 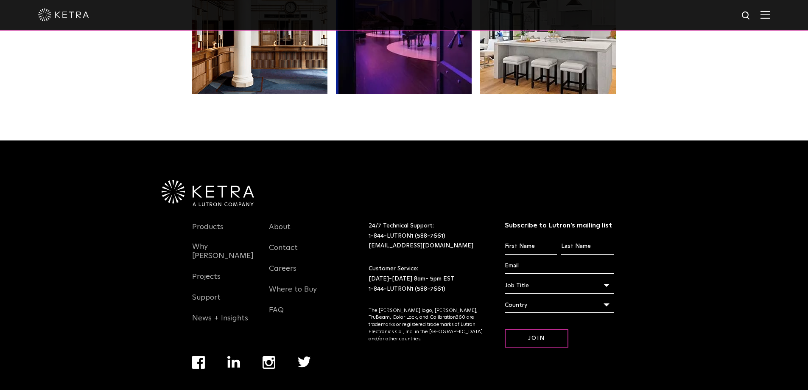 I want to click on img: Hamburger%20Nav.svg, so click(x=765, y=14).